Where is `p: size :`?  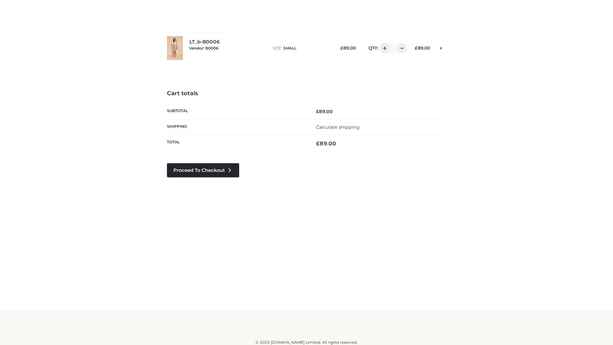
p: size : is located at coordinates (302, 48).